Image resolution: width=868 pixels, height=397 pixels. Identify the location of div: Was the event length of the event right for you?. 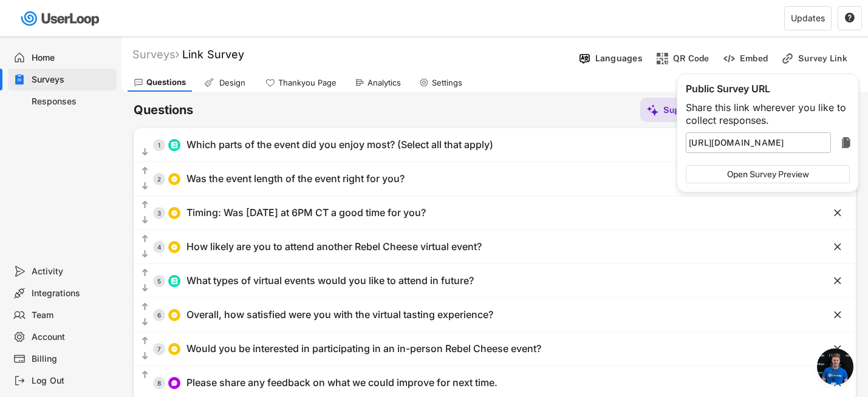
(295, 179).